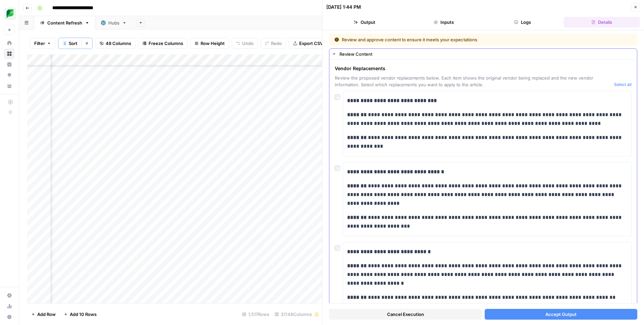  What do you see at coordinates (39, 43) in the screenshot?
I see `span: Filter` at bounding box center [39, 43].